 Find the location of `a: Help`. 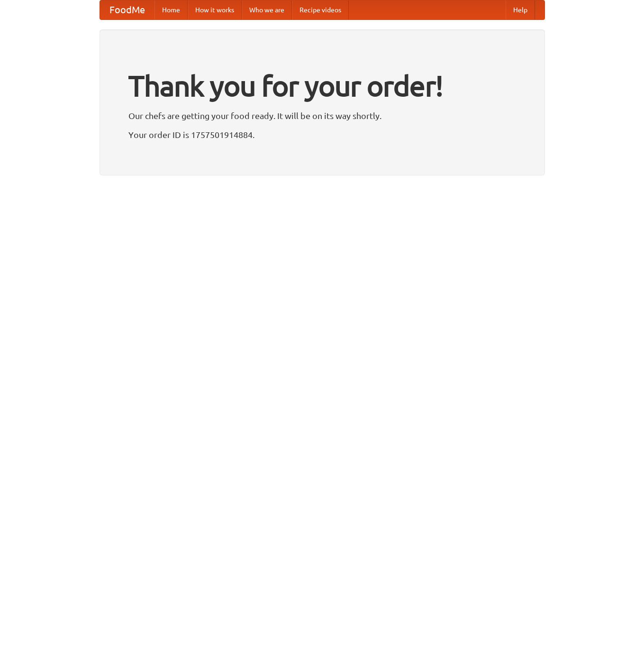

a: Help is located at coordinates (520, 10).